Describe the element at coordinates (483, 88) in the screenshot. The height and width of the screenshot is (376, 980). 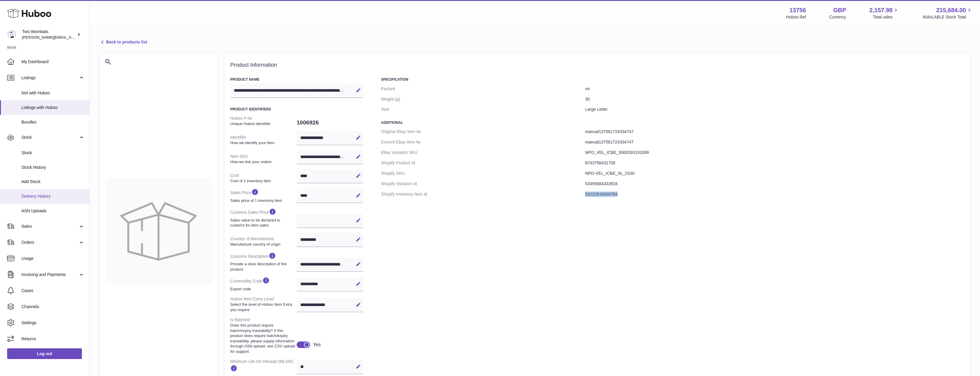
I see `dt: Packed` at that location.